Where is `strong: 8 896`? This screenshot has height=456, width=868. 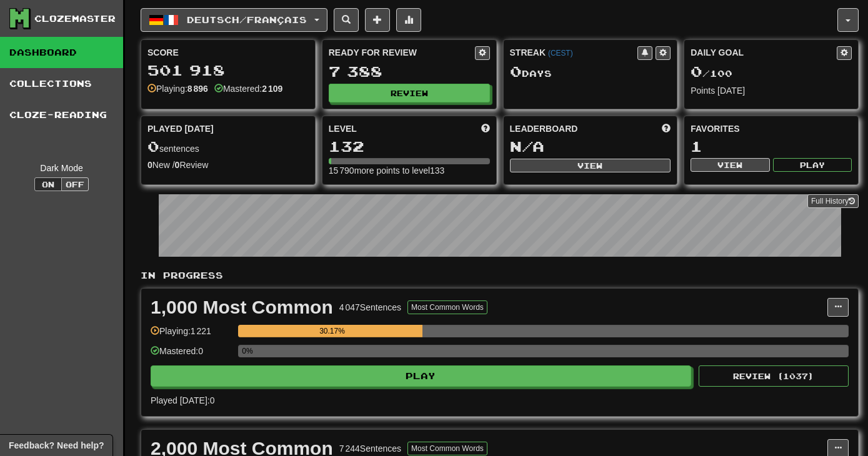
strong: 8 896 is located at coordinates (198, 89).